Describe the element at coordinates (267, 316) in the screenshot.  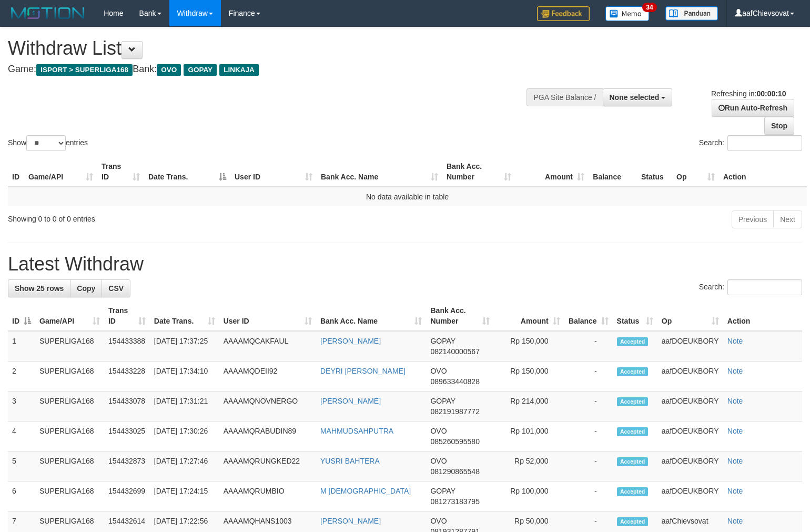
I see `th: User ID: activate to sort column ascending` at that location.